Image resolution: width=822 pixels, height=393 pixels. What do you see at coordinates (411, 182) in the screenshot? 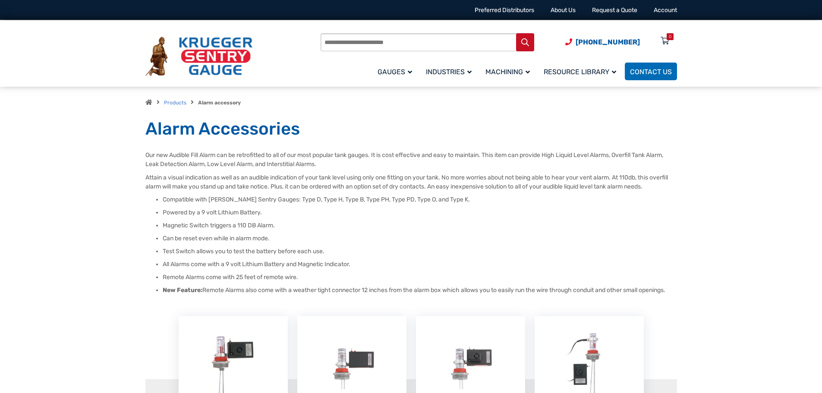
I see `p: Attain a visual indication as well as an audible indication of your tank level using only one fit...` at bounding box center [411, 182].